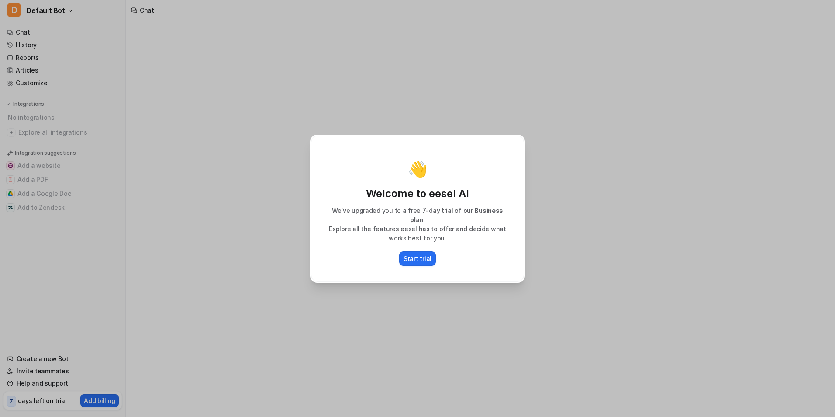 This screenshot has height=417, width=835. What do you see at coordinates (418, 233) in the screenshot?
I see `p: Explore all the features eesel has to offer and decide what works best for you.` at bounding box center [418, 233].